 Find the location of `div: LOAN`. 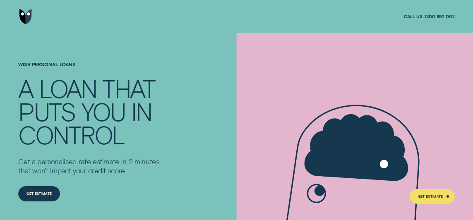

div: LOAN is located at coordinates (67, 88).